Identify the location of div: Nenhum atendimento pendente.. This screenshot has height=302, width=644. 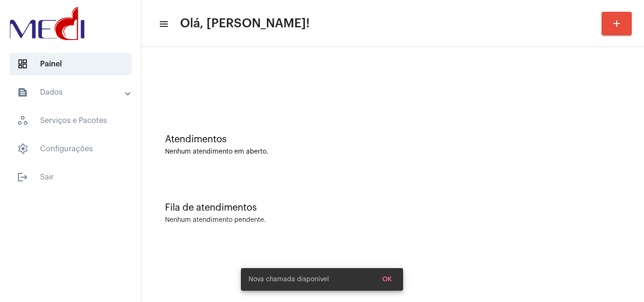
(215, 220).